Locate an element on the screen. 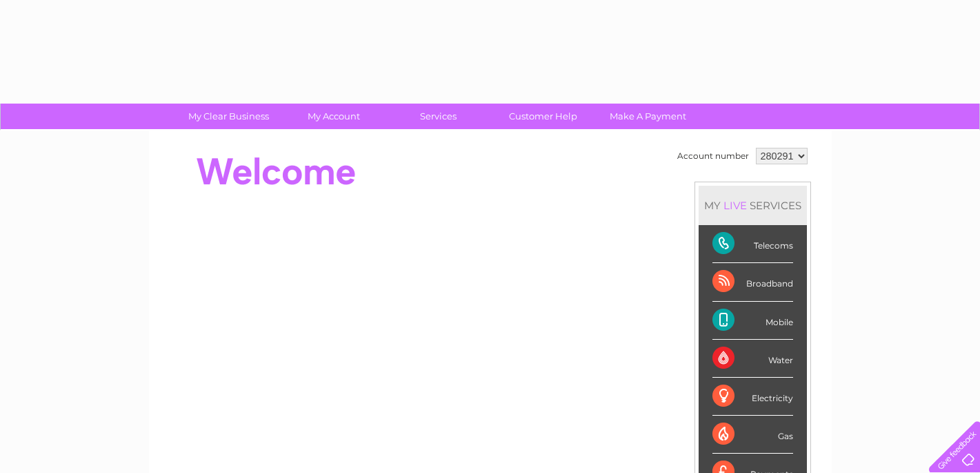 This screenshot has height=473, width=980. a: Services is located at coordinates (438, 116).